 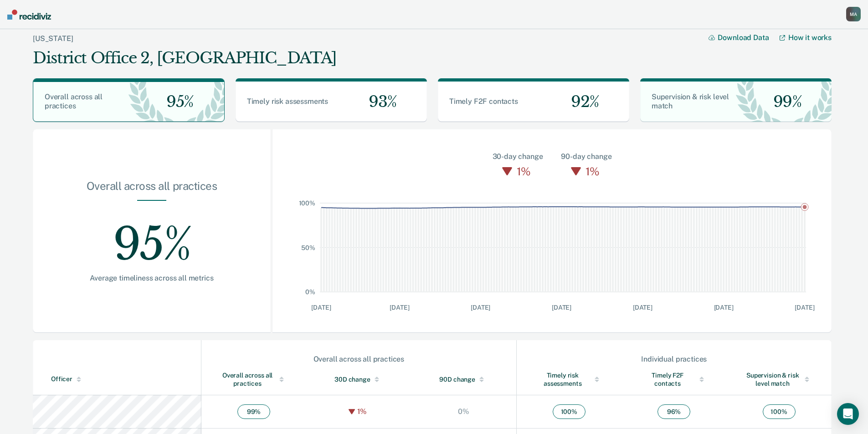 What do you see at coordinates (151, 237) in the screenshot?
I see `div: 95%` at bounding box center [151, 237].